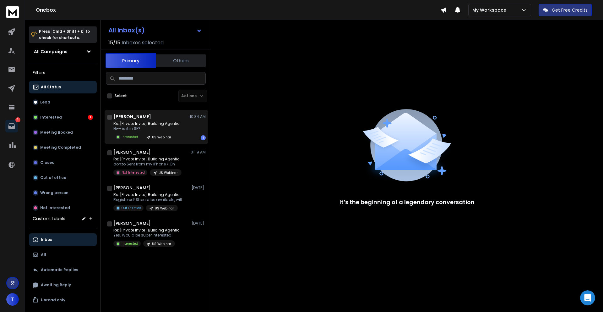 This screenshot has height=312, width=603. What do you see at coordinates (76, 109) in the screenshot?
I see `div: • 12h ago` at bounding box center [76, 109].